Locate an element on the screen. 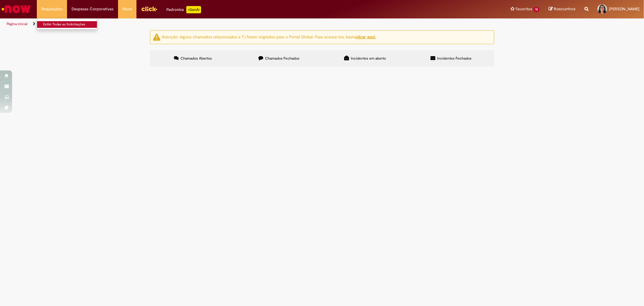 The width and height of the screenshot is (644, 306). a: Página inicial is located at coordinates (17, 24).